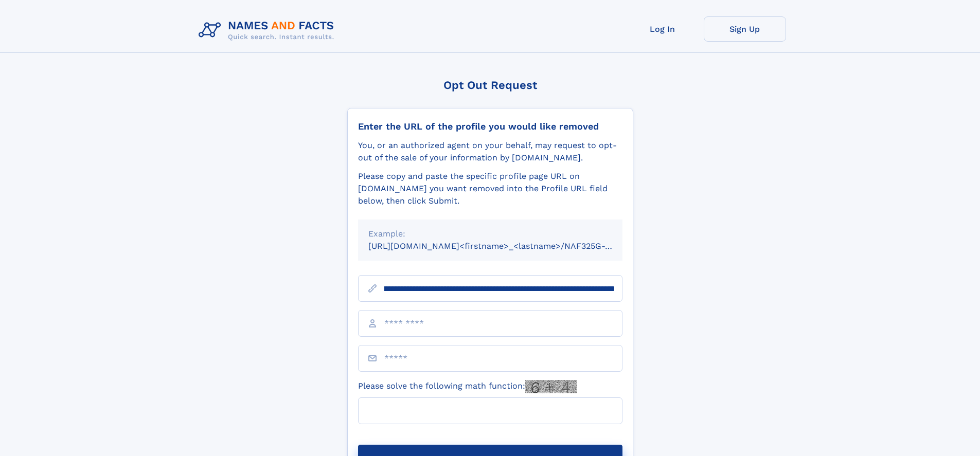 This screenshot has width=980, height=456. I want to click on img: Logo Names and Facts, so click(268, 30).